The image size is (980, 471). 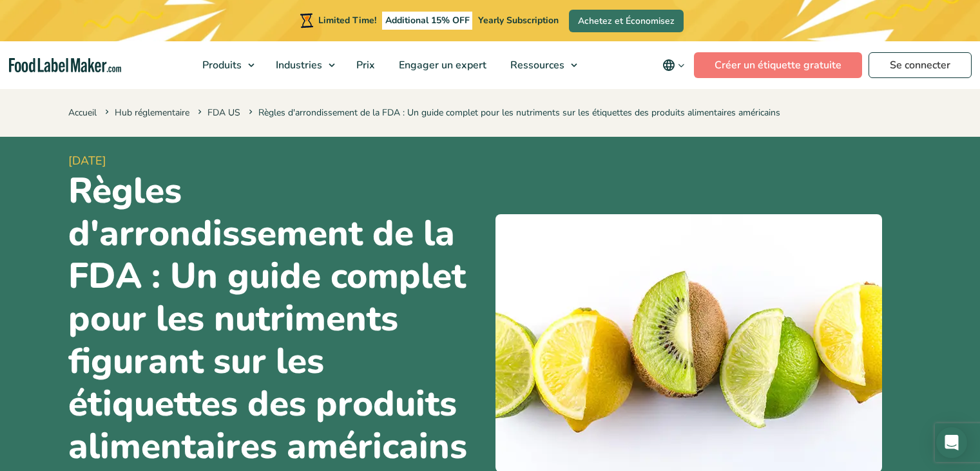 I want to click on span: Limited Time!, so click(x=348, y=20).